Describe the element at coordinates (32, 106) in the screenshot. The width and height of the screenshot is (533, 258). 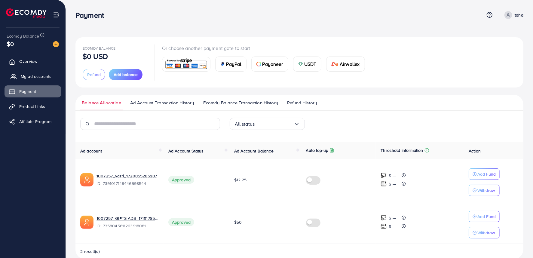
I see `span: Product Links` at that location.